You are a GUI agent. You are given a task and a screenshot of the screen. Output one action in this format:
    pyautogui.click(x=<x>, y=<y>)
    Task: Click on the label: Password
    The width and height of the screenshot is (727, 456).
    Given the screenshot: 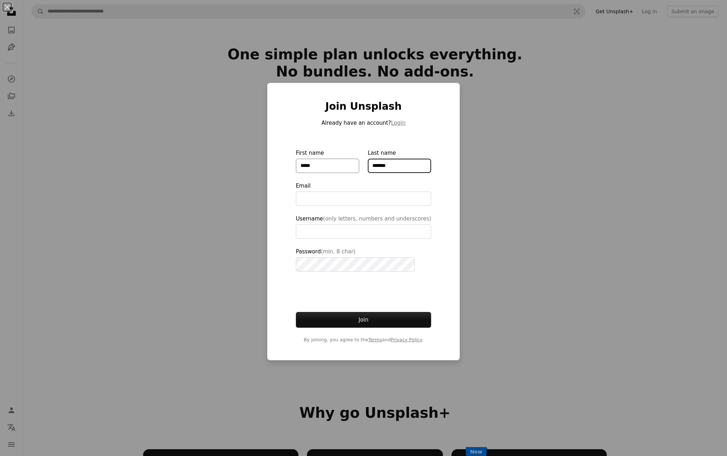 What is the action you would take?
    pyautogui.click(x=363, y=260)
    